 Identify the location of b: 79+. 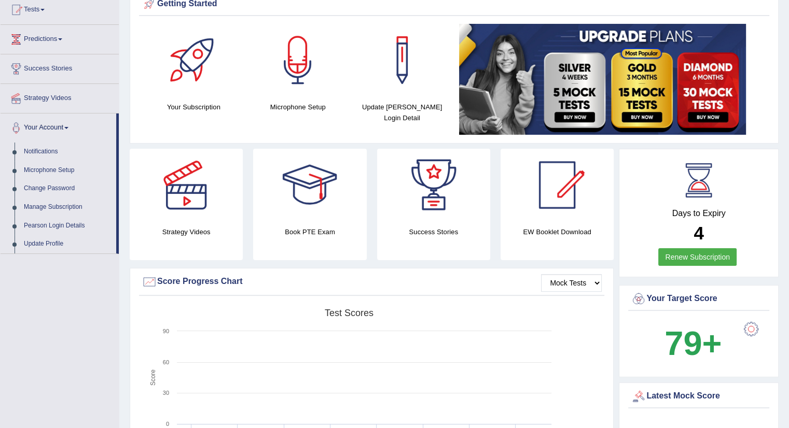
(693, 343).